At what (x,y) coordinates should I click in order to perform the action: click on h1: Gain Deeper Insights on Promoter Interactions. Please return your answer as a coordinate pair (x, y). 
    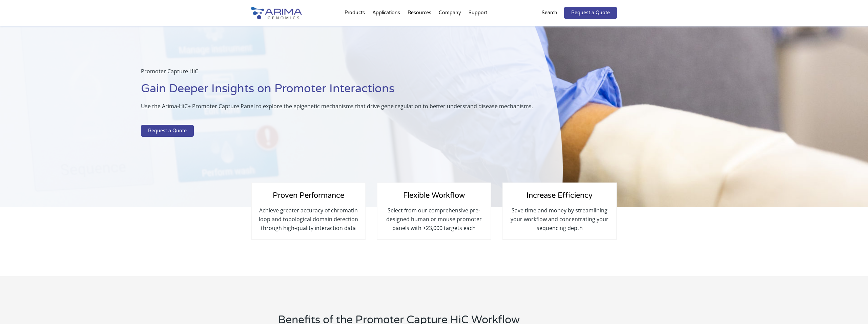
    Looking at the image, I should click on (349, 91).